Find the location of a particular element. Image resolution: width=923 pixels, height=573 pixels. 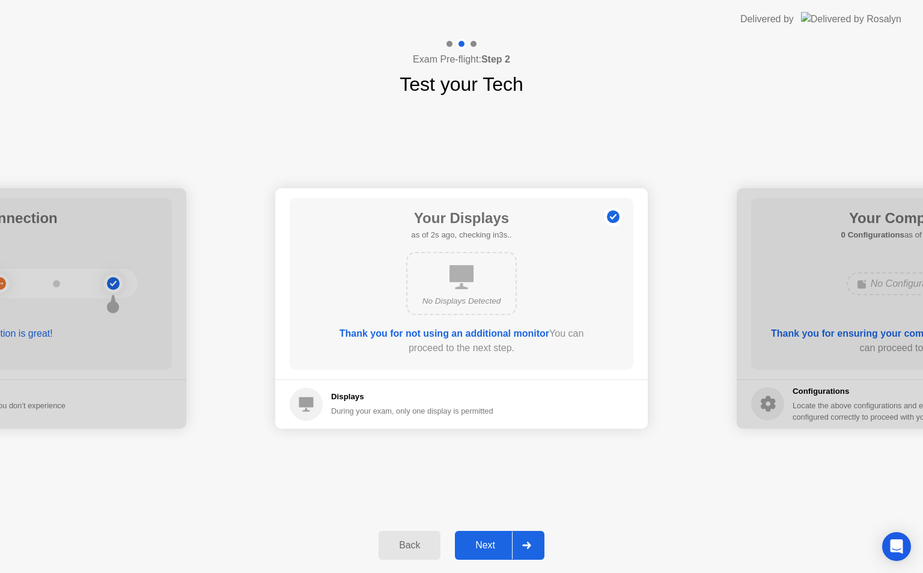

b: Step 2 is located at coordinates (496, 59).